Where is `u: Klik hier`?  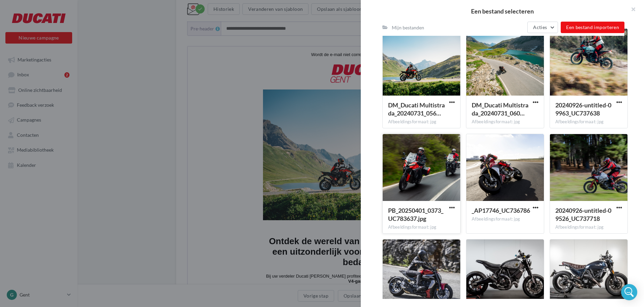 u: Klik hier is located at coordinates (215, 8).